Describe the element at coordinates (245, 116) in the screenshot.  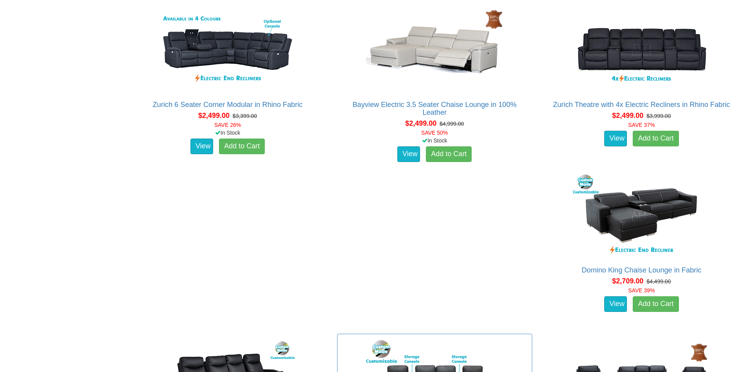
I see `del: $3,399.00` at that location.